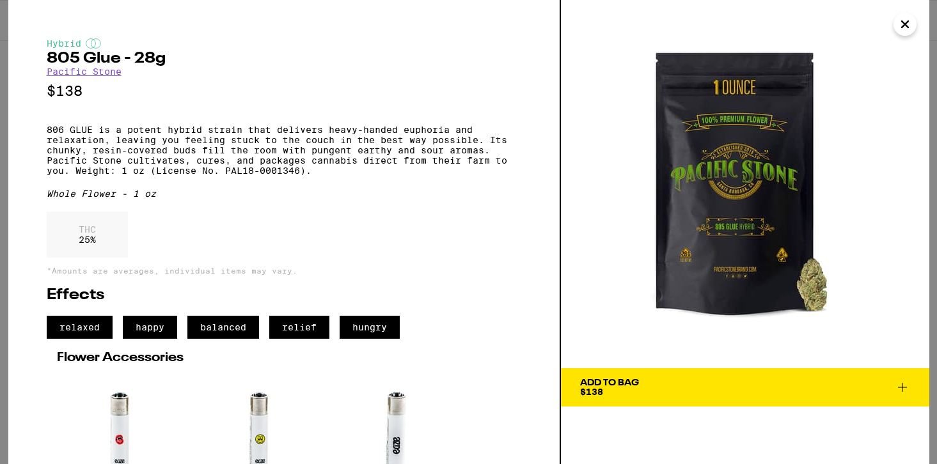 The height and width of the screenshot is (464, 937). What do you see at coordinates (87, 235) in the screenshot?
I see `div: 25 %` at bounding box center [87, 235].